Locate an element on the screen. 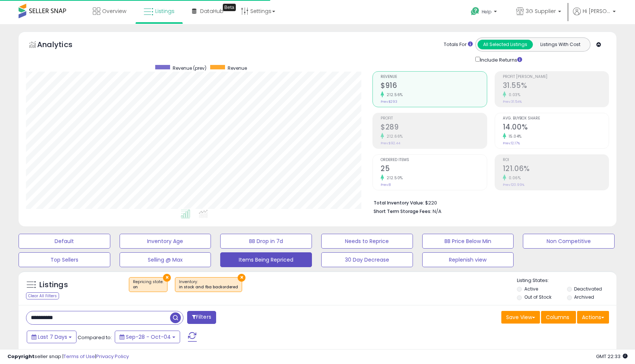  p: Listing States: is located at coordinates (567, 280).